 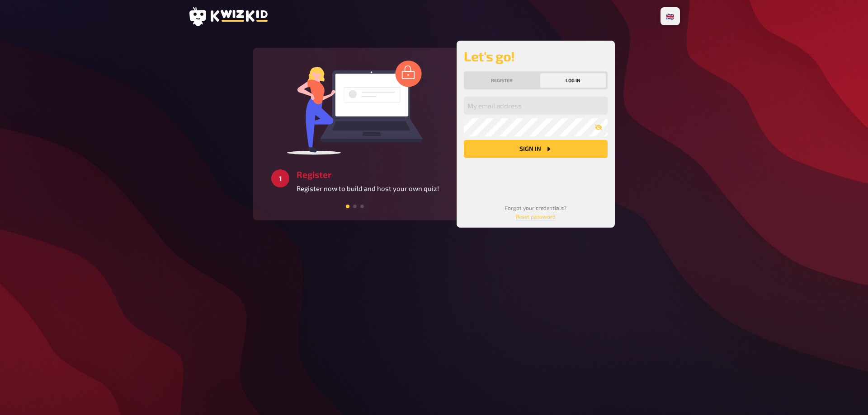 I want to click on a: Register, so click(x=502, y=81).